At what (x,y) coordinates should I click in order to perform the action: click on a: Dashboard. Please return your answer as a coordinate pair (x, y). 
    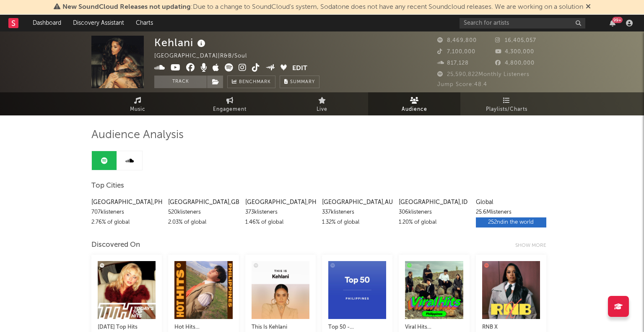
    Looking at the image, I should click on (47, 23).